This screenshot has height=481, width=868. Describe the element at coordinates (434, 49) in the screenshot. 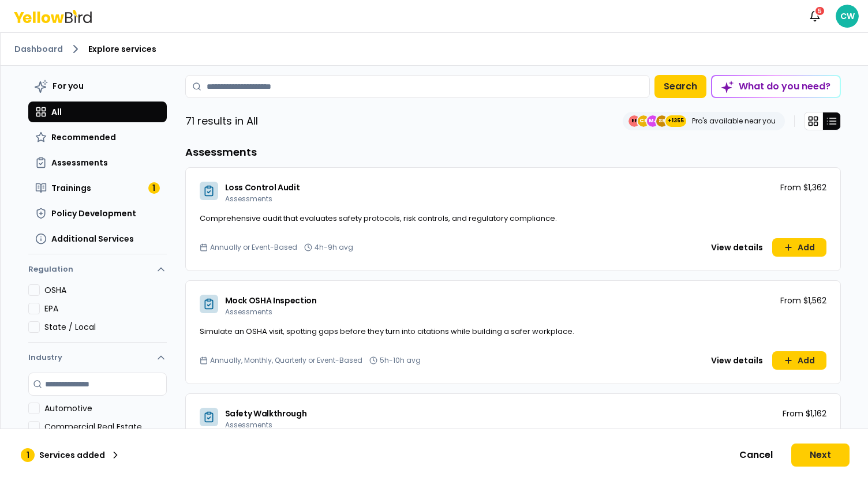

I see `nav: breadcrumb` at that location.